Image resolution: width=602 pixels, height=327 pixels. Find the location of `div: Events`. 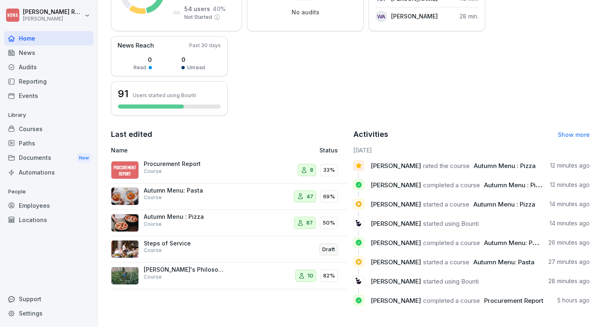

div: Events is located at coordinates (49, 95).